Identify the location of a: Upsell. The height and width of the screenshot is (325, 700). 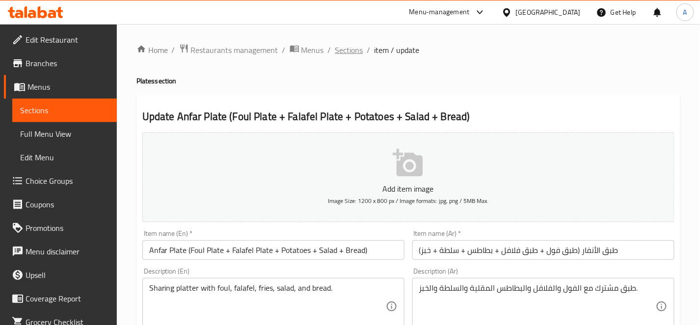
(60, 275).